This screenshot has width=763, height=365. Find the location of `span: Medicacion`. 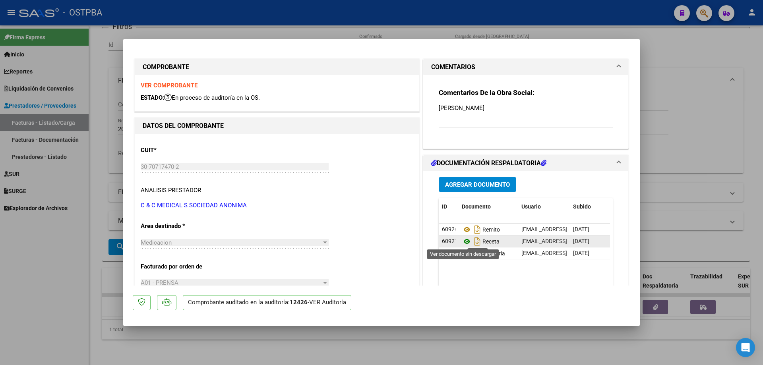

span: Medicacion is located at coordinates (156, 243).